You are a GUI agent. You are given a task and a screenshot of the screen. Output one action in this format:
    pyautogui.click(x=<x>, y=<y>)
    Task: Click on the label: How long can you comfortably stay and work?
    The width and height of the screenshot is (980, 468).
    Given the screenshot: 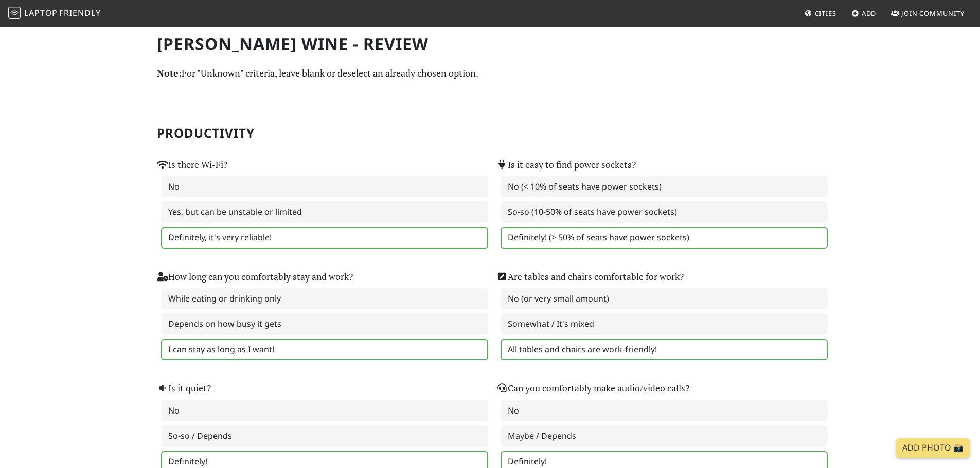 What is the action you would take?
    pyautogui.click(x=255, y=277)
    